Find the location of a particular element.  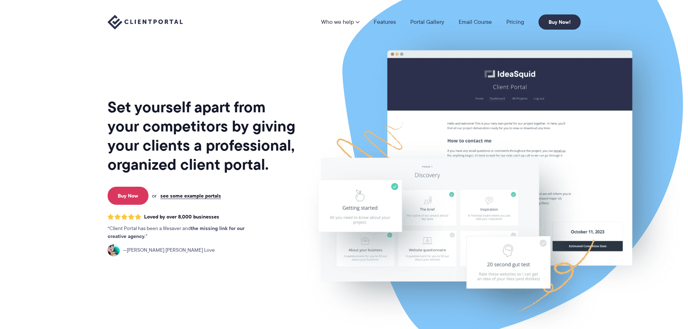

a: Buy Now! is located at coordinates (559, 22).